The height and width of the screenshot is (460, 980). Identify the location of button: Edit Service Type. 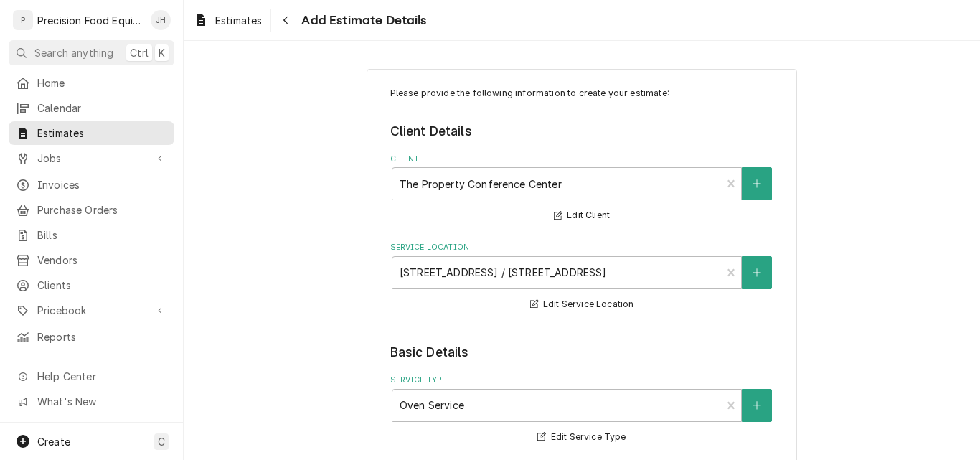
(581, 438).